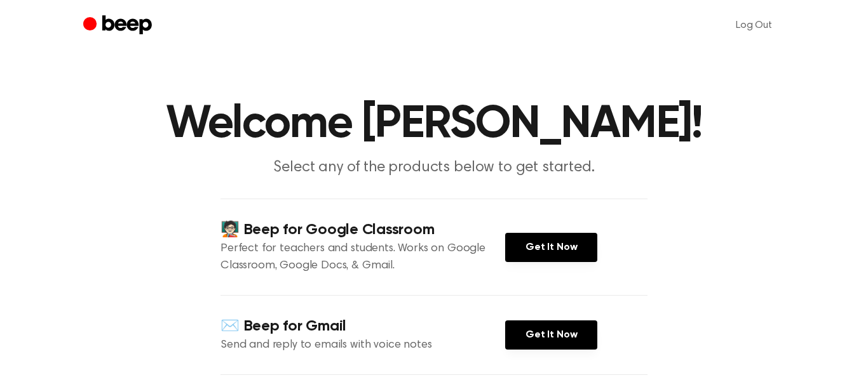 This screenshot has height=380, width=868. What do you see at coordinates (753, 25) in the screenshot?
I see `a: Log Out` at bounding box center [753, 25].